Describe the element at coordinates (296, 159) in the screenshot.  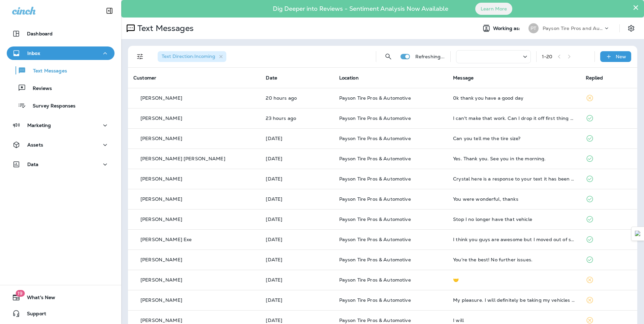
I see `p: Oct 6, 2025 09:39 AM` at that location.